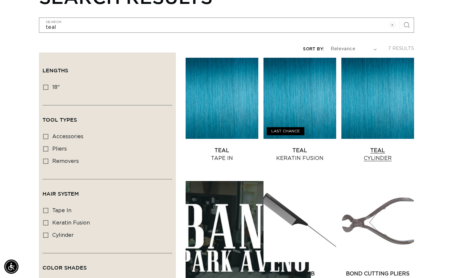  What do you see at coordinates (71, 223) in the screenshot?
I see `span: keratin fusion` at bounding box center [71, 223].